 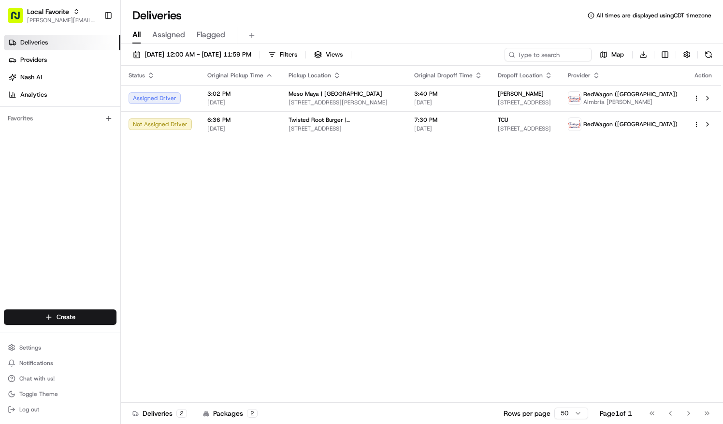 What do you see at coordinates (137, 75) in the screenshot?
I see `span: Status` at bounding box center [137, 75].